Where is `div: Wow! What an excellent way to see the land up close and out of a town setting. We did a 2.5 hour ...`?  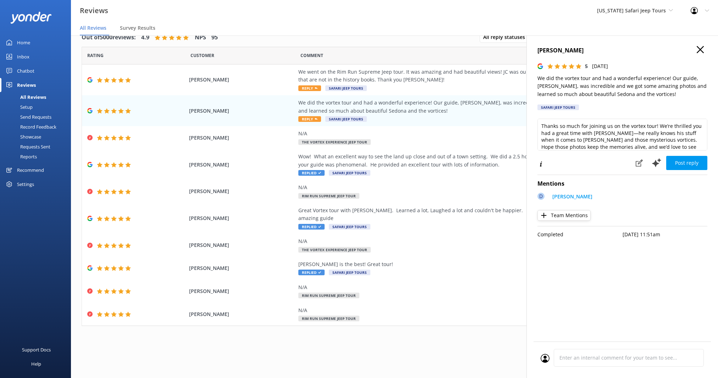
div: Wow! What an excellent way to see the land up close and out of a town setting. We did a 2.5 hour ... is located at coordinates (460, 161).